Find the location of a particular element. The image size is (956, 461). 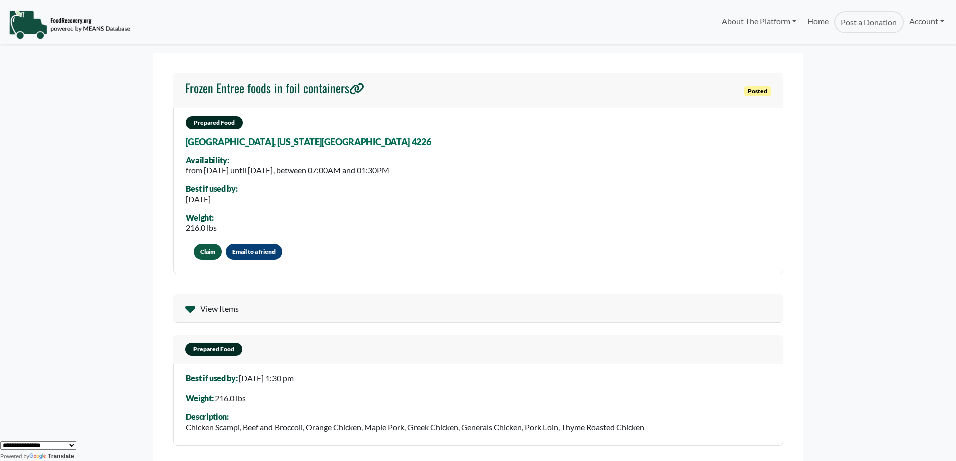

span: Chicken Scampi, Beef and Broccoli, Orange Chicken, Maple Pork, Greek Chicken, Generals Chicken, P... is located at coordinates (415, 427).